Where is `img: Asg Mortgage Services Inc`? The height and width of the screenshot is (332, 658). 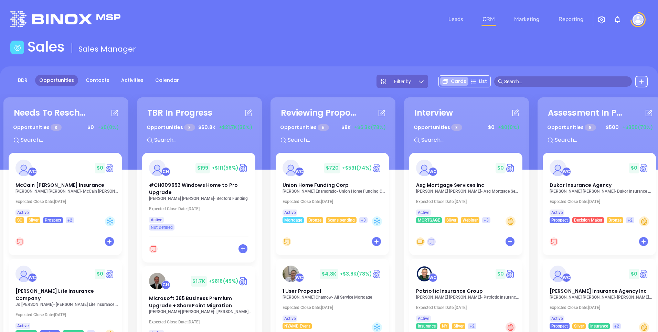
img: Asg Mortgage Services Inc is located at coordinates (424, 168).